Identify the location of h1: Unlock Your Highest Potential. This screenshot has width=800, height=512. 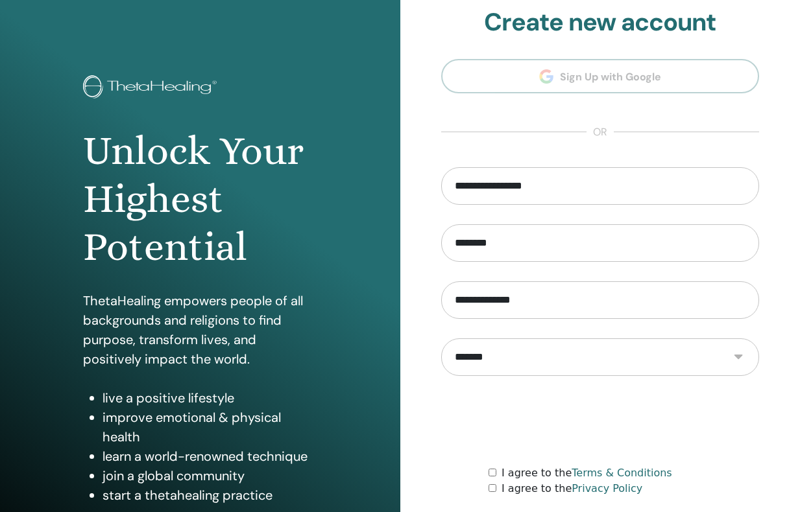
(200, 199).